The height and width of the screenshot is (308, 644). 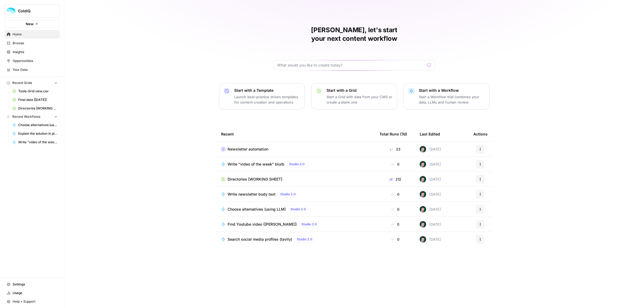 I want to click on button: Start with a TemplateLaunch best-practice driven templates for content creation and operations, so click(x=262, y=96).